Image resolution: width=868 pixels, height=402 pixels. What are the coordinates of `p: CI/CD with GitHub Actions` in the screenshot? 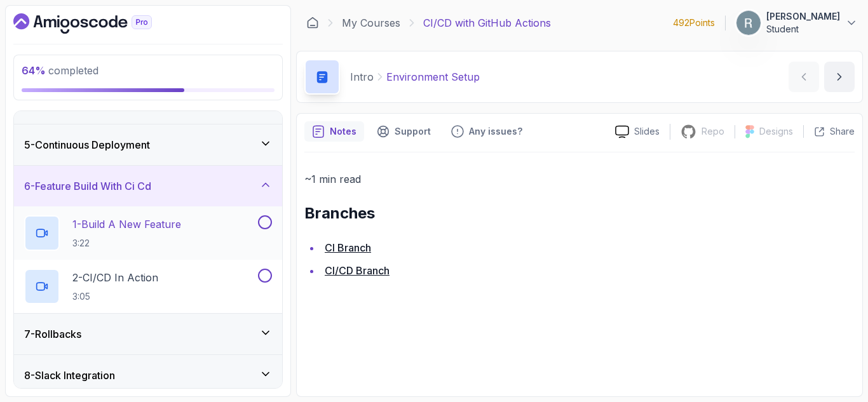 It's located at (487, 23).